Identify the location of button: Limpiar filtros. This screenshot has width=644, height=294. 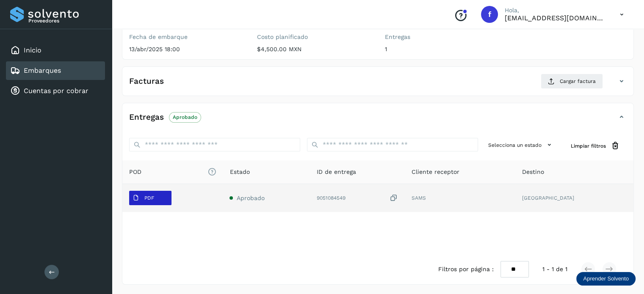
(595, 146).